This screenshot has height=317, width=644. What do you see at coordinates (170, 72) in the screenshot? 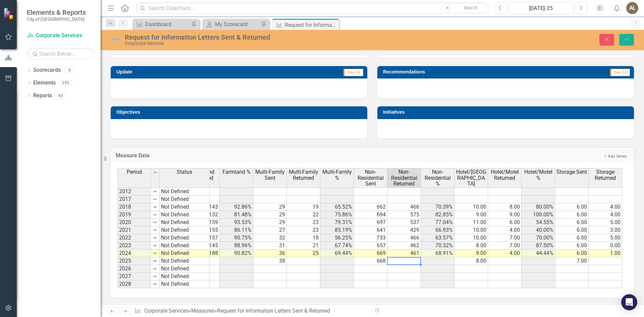
I see `h3: Update` at bounding box center [170, 72].